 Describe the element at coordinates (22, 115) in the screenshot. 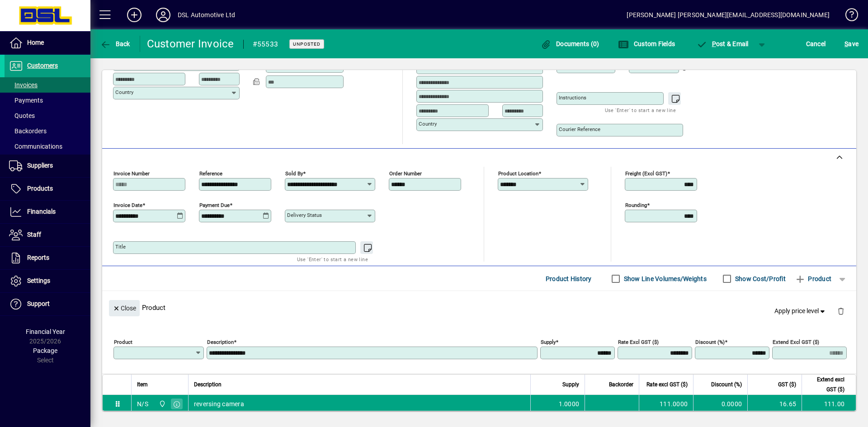

I see `span: Quotes` at that location.